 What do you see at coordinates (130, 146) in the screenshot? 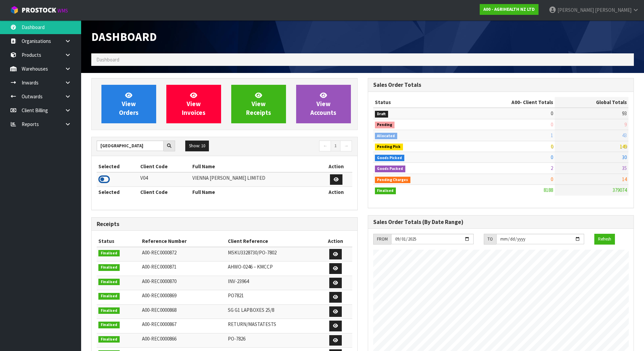
I see `input: Search clients` at bounding box center [130, 146].